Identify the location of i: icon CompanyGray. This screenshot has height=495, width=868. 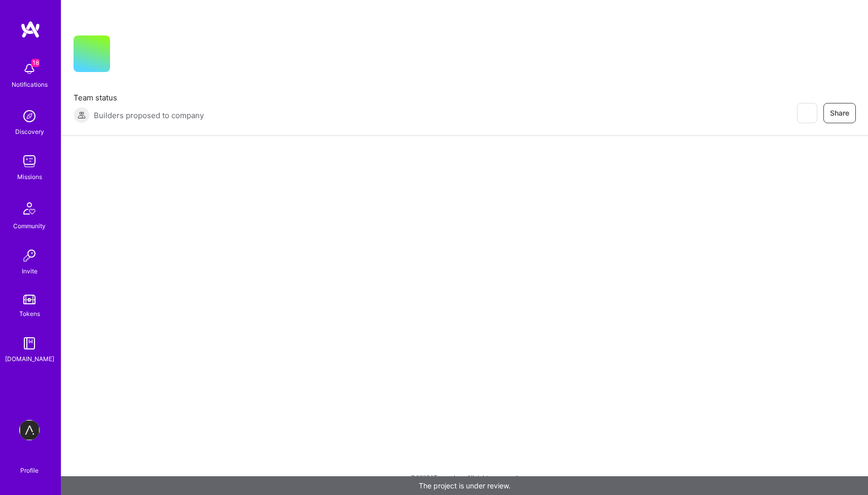
(126, 56).